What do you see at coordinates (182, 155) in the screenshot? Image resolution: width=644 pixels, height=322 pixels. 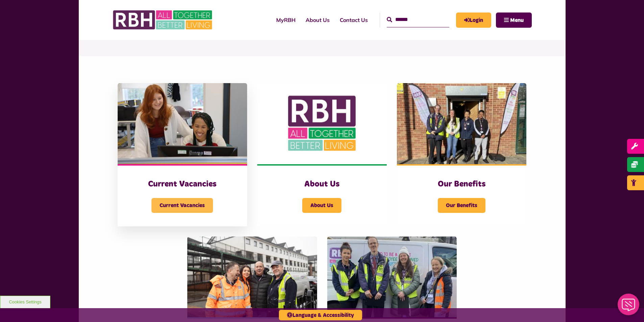 I see `a: Current Vacancies Current Vacancies` at bounding box center [182, 155].